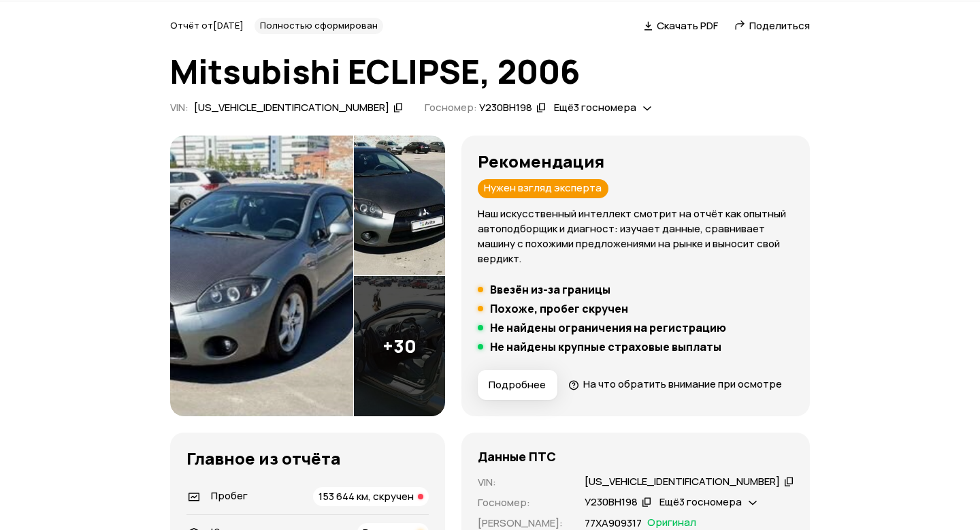  I want to click on h5: Не найдены крупные страховые выплаты, so click(606, 347).